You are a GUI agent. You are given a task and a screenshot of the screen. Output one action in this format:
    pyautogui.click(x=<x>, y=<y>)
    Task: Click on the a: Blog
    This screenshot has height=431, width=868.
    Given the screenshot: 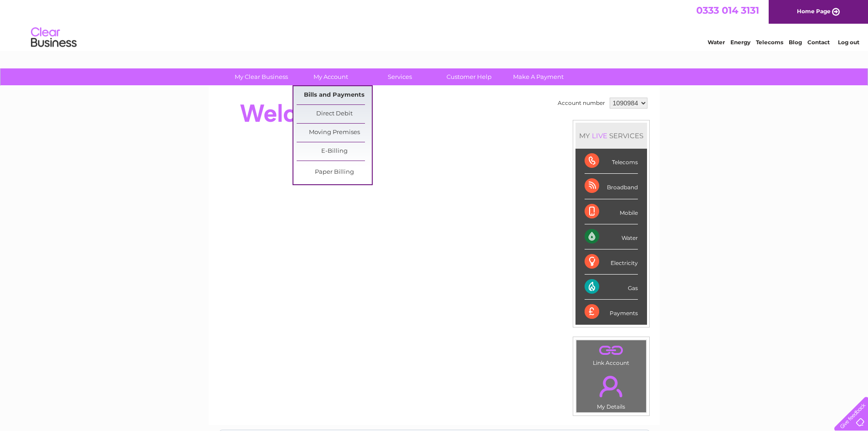 What is the action you would take?
    pyautogui.click(x=795, y=42)
    